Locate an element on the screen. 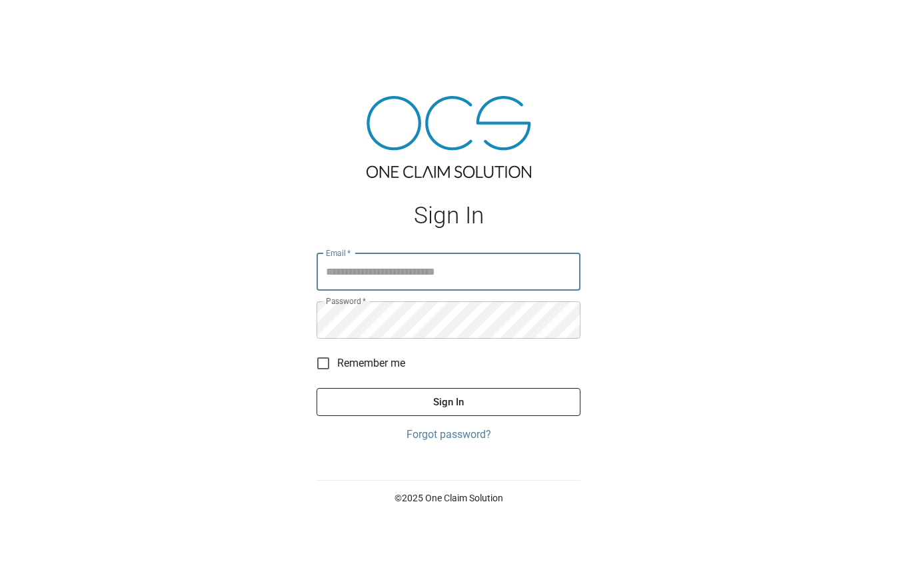 The image size is (897, 588). p: © 2025 One Claim Solution is located at coordinates (448, 498).